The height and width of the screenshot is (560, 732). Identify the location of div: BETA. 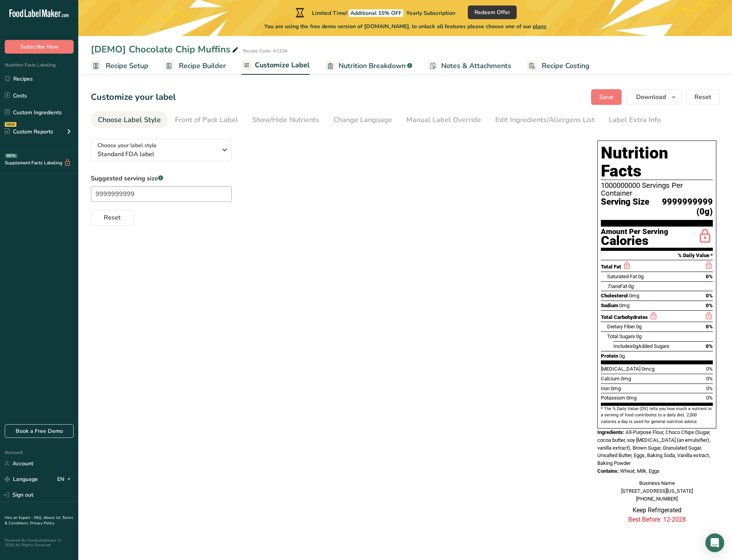
(11, 156).